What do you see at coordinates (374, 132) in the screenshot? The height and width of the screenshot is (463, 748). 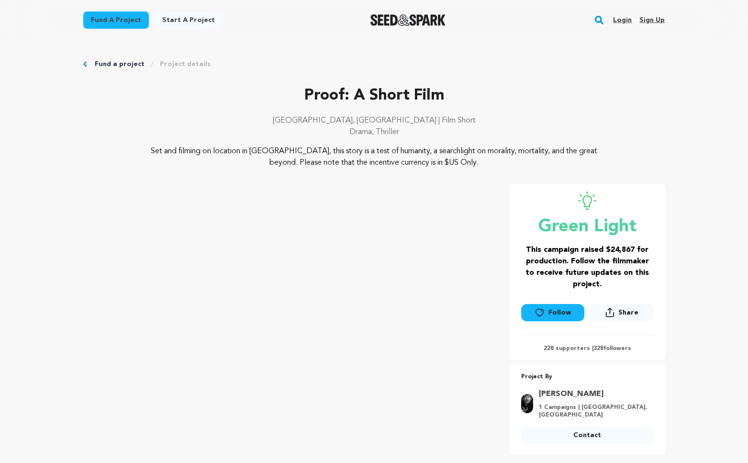 I see `p: Drama, Thriller` at bounding box center [374, 132].